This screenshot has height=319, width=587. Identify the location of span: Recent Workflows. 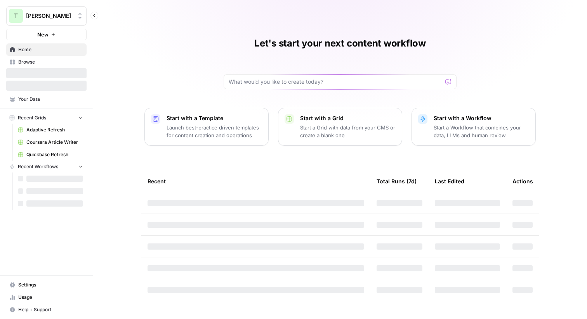
(38, 167).